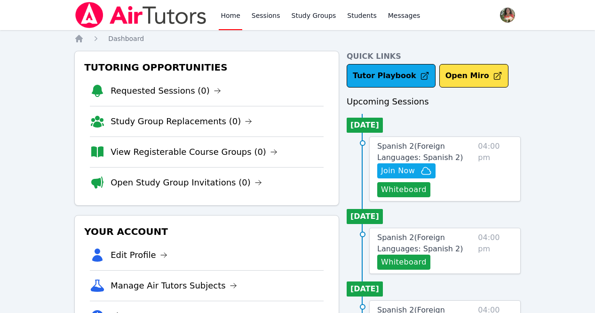 This screenshot has width=595, height=313. I want to click on a: Study Group Replacements (0), so click(181, 121).